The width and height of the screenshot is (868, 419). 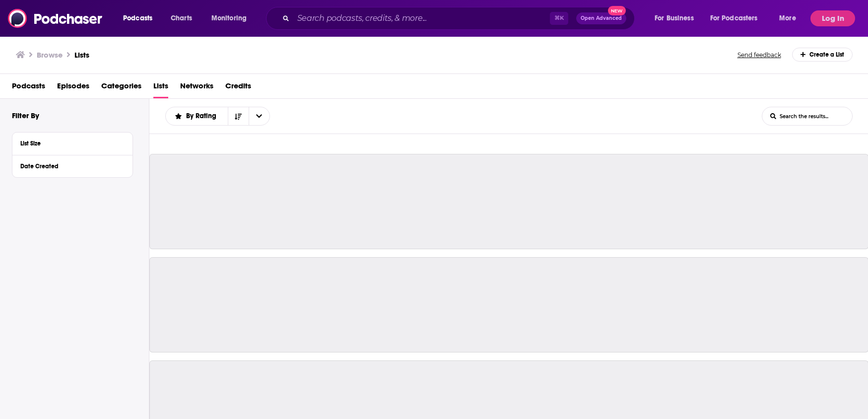 I want to click on div: Search podcasts, credits, & more..., so click(x=459, y=18).